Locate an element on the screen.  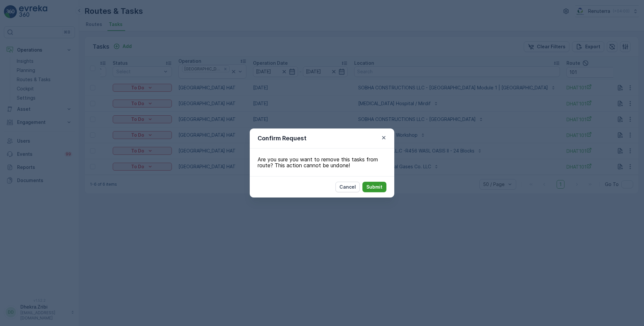
button: Cancel is located at coordinates (348, 187).